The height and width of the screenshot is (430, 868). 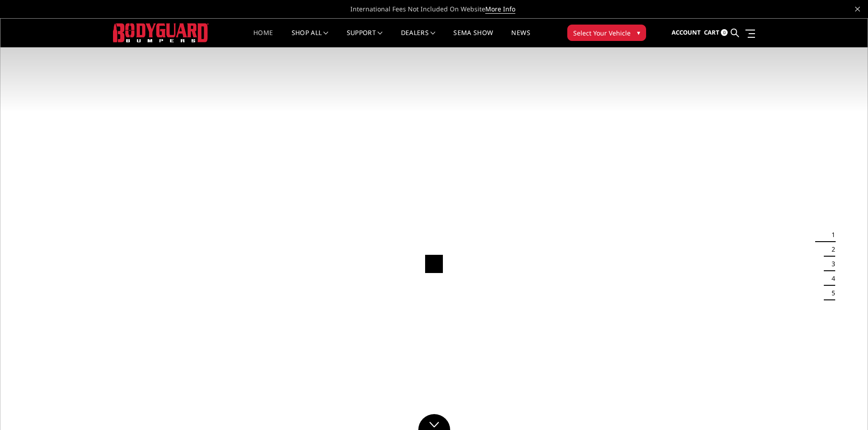 What do you see at coordinates (686, 33) in the screenshot?
I see `a: Account` at bounding box center [686, 33].